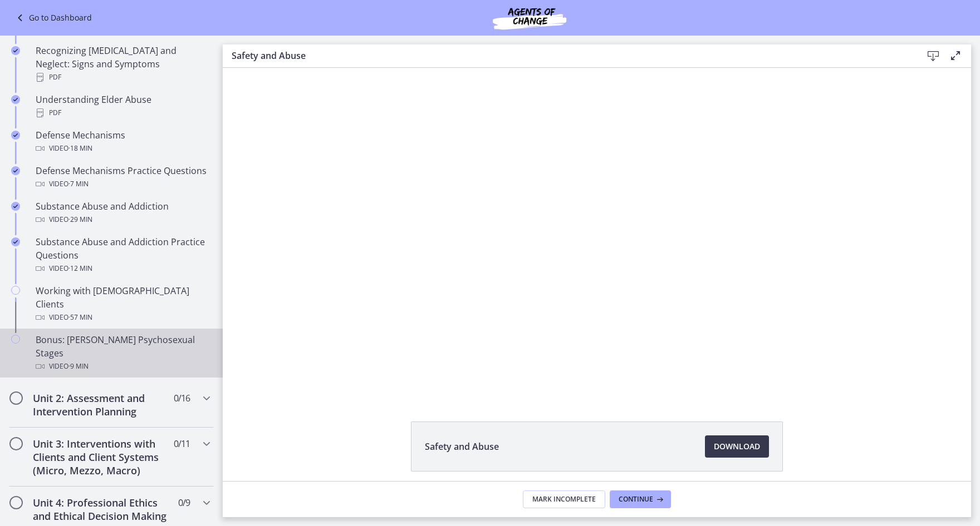 The width and height of the screenshot is (980, 526). Describe the element at coordinates (564, 500) in the screenshot. I see `span: Mark Incomplete` at that location.